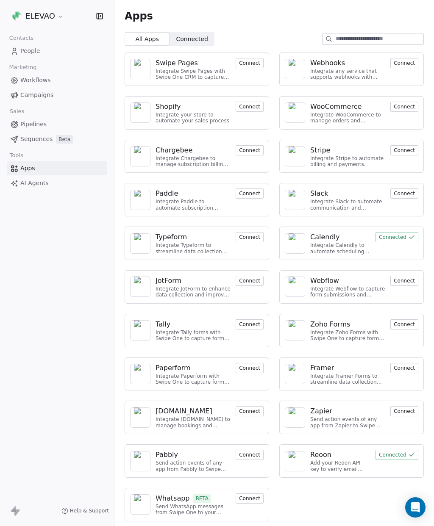 This screenshot has height=526, width=434. Describe the element at coordinates (168, 107) in the screenshot. I see `div: Shopify` at that location.